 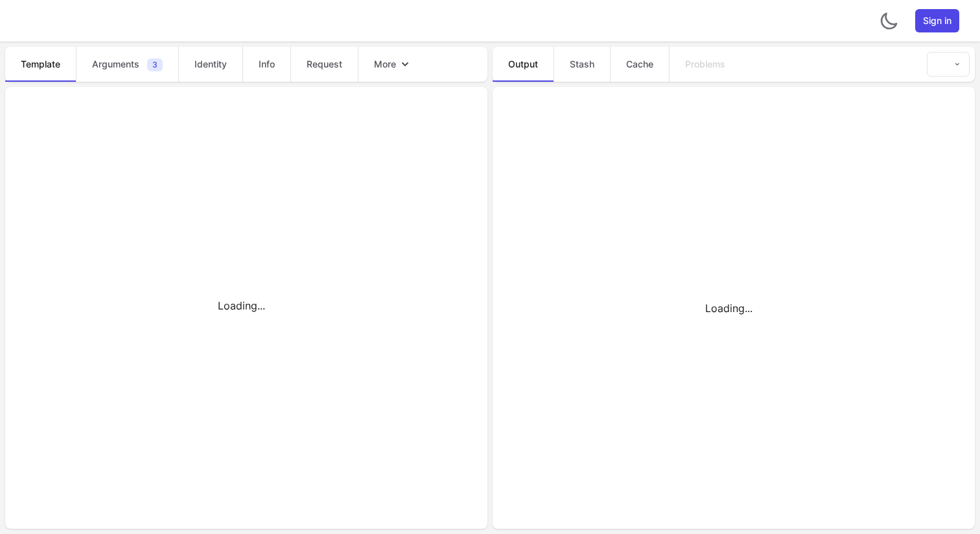 What do you see at coordinates (948, 64) in the screenshot?
I see `button: Mapping Tool` at bounding box center [948, 64].